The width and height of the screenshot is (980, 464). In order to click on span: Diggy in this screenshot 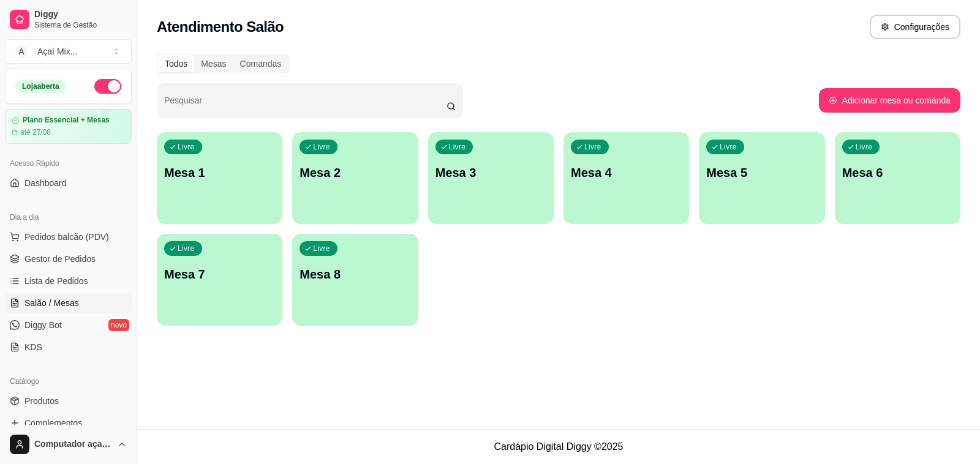, I will do `click(81, 15)`.